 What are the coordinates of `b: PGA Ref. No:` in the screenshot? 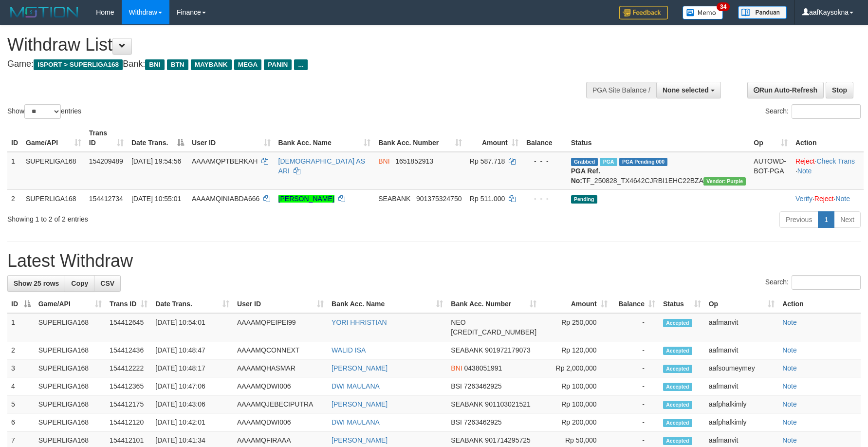 It's located at (586, 175).